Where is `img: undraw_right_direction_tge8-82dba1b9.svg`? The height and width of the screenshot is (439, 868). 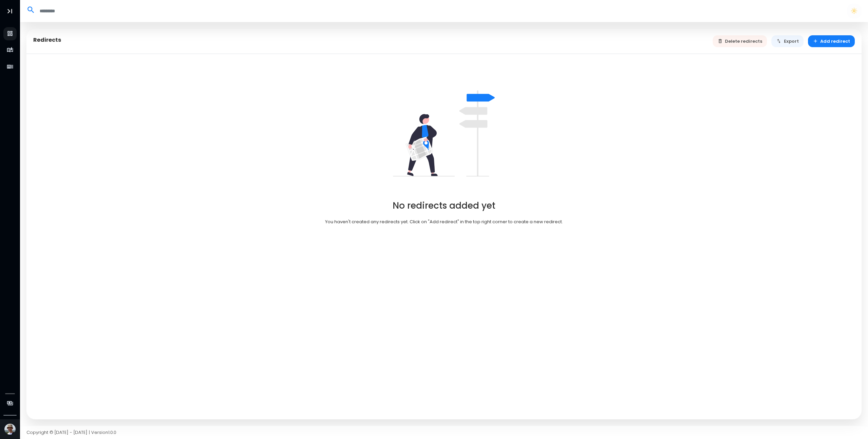 img: undraw_right_direction_tge8-82dba1b9.svg is located at coordinates (444, 133).